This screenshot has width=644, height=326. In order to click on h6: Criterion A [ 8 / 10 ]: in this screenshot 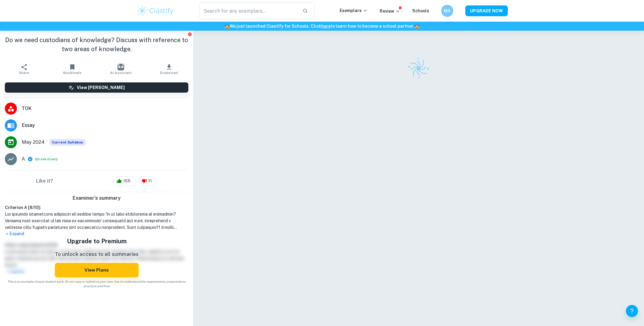, I will do `click(97, 208)`.